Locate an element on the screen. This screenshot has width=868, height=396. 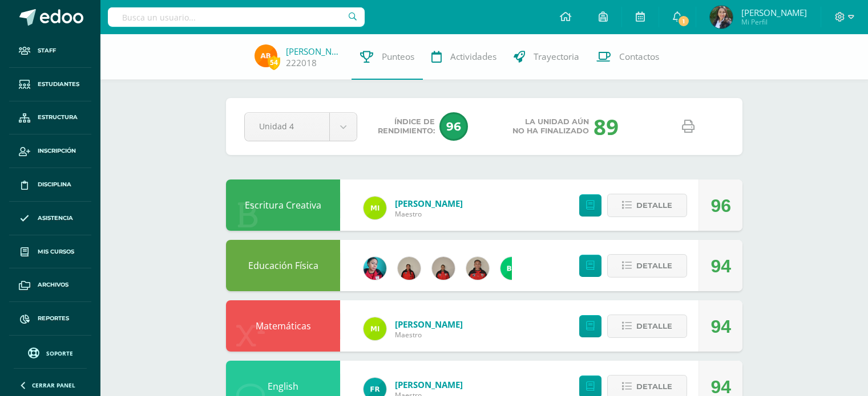
div: 89 is located at coordinates (606, 127).